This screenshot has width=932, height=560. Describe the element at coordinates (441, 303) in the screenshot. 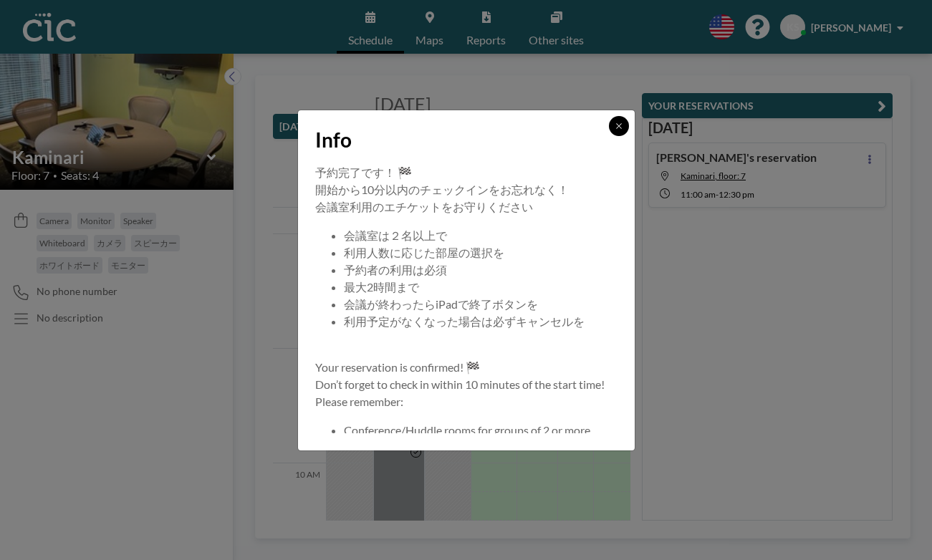

I see `span: 会議が終わったらiPadで終了ボタンを` at that location.